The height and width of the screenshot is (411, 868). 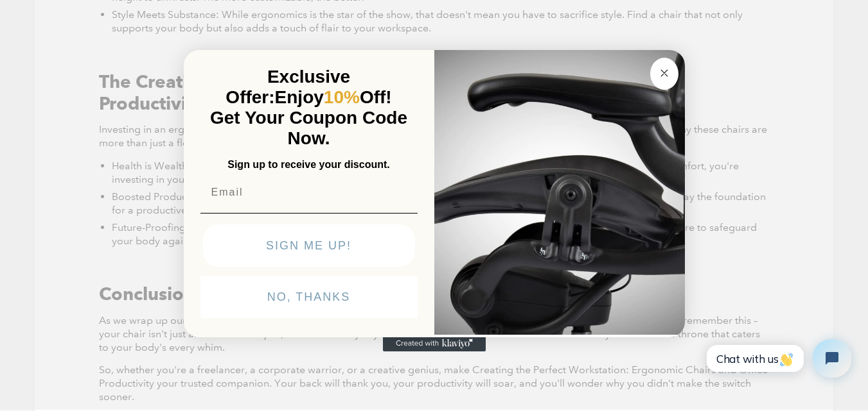 What do you see at coordinates (342, 97) in the screenshot?
I see `span: 10%` at bounding box center [342, 97].